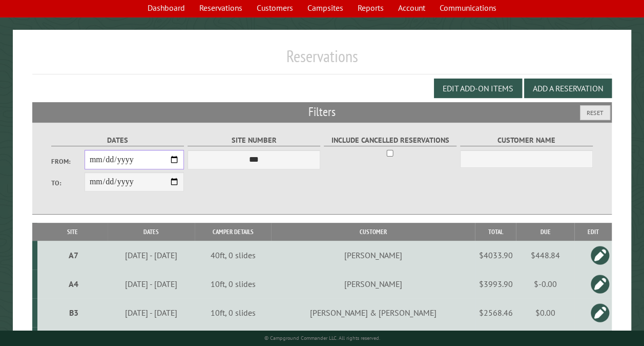  Describe the element at coordinates (72, 231) in the screenshot. I see `th: Site` at that location.